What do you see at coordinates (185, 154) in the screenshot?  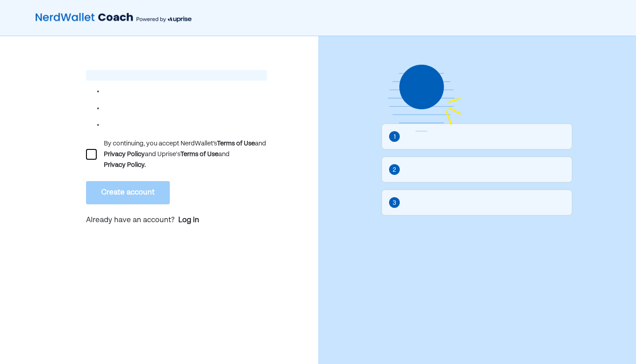 I see `div: By continuing, you accept NerdWallet’s and and Uprise's and` at bounding box center [185, 154].